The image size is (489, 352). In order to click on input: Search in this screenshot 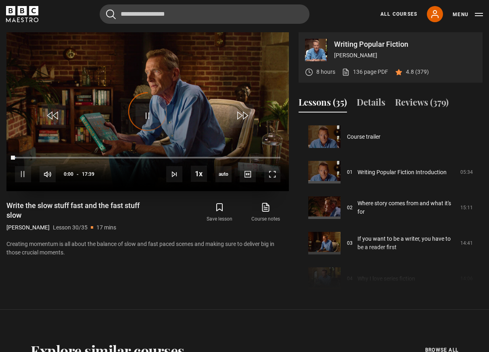, I will do `click(205, 14)`.